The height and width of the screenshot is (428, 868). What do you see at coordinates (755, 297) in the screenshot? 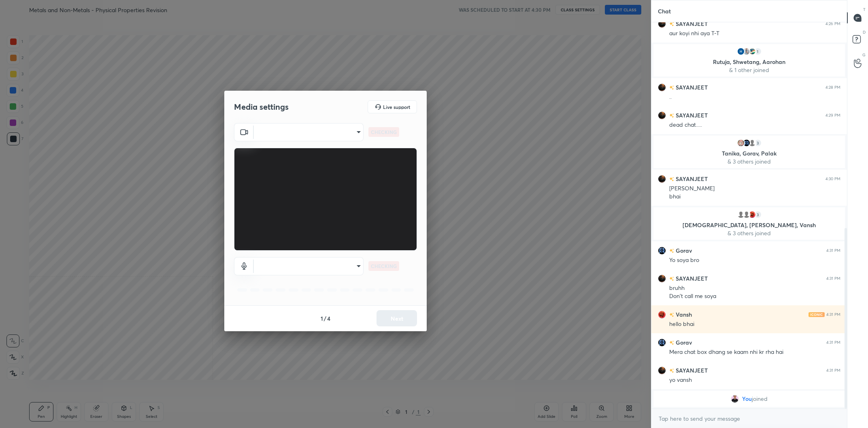
I see `div: Don't call me soya` at bounding box center [755, 297].